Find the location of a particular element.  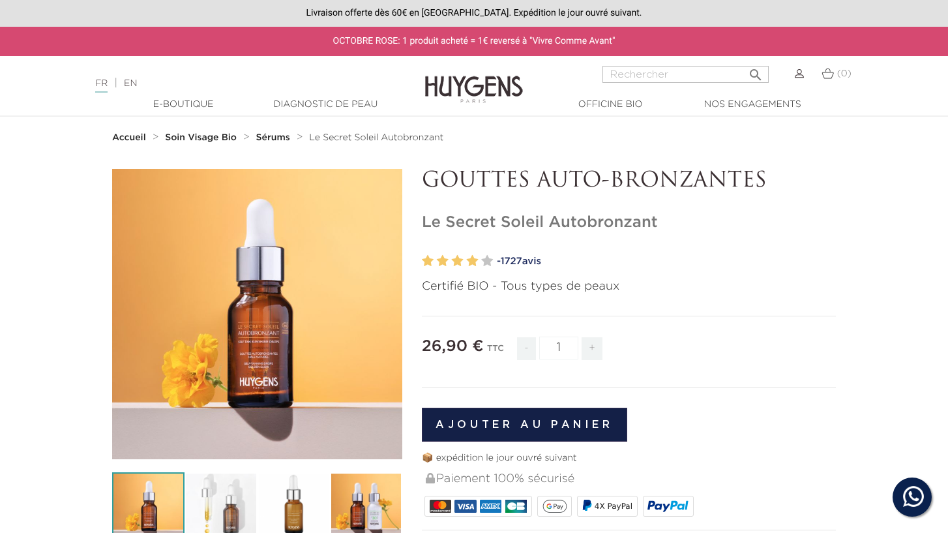

label: 4 is located at coordinates (472, 261).